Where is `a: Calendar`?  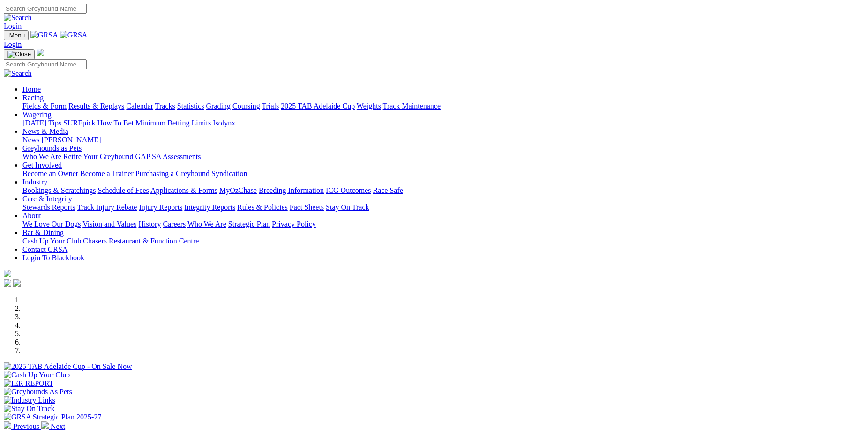
a: Calendar is located at coordinates (140, 106).